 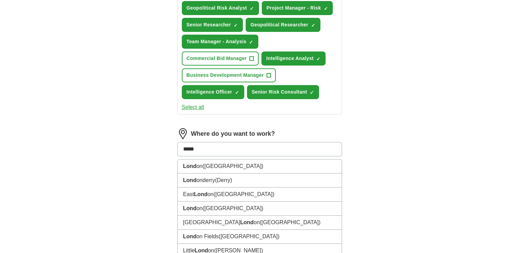 I want to click on span: Business Development Manager, so click(x=225, y=75).